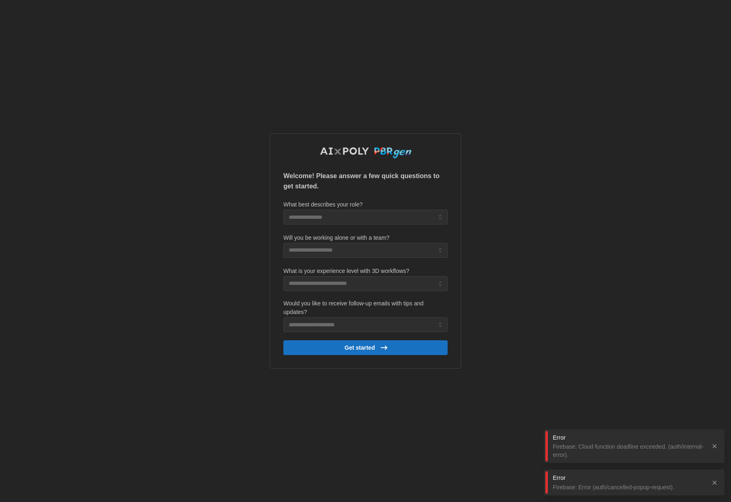 Image resolution: width=731 pixels, height=502 pixels. Describe the element at coordinates (346, 271) in the screenshot. I see `label: What is your experience level with 3D workflows?` at that location.